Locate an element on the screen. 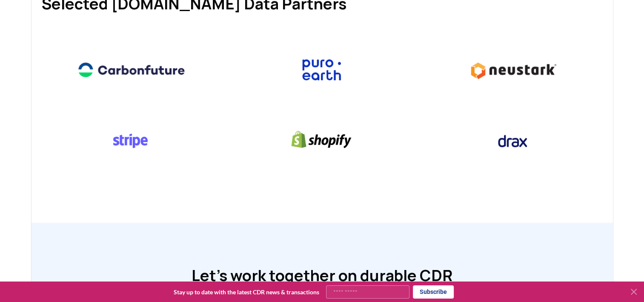 The height and width of the screenshot is (302, 644). h1: Let’s work together on durable CDR is located at coordinates (322, 275).